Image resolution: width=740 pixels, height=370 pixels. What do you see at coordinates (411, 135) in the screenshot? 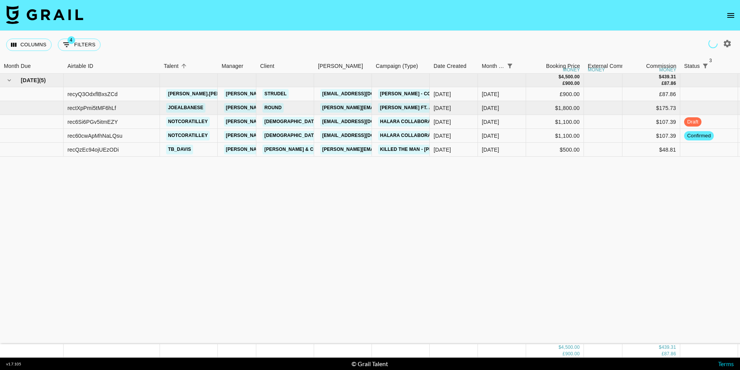
I see `a: Halara collaboration` at bounding box center [411, 135].